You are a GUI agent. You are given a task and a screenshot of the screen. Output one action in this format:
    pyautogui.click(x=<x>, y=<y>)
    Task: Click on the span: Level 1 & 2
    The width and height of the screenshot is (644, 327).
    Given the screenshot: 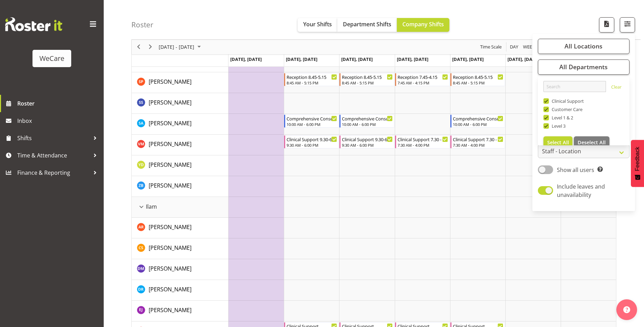 What is the action you would take?
    pyautogui.click(x=561, y=118)
    